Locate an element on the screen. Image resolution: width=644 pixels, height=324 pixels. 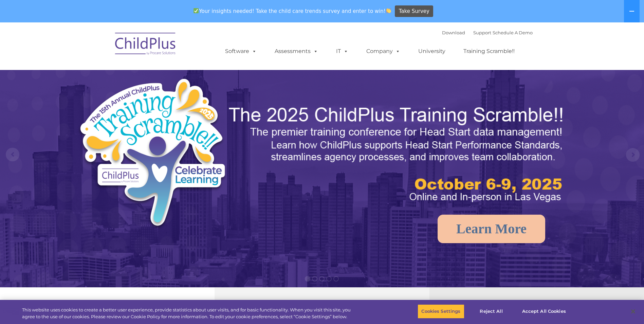
a: Software is located at coordinates (241, 51).